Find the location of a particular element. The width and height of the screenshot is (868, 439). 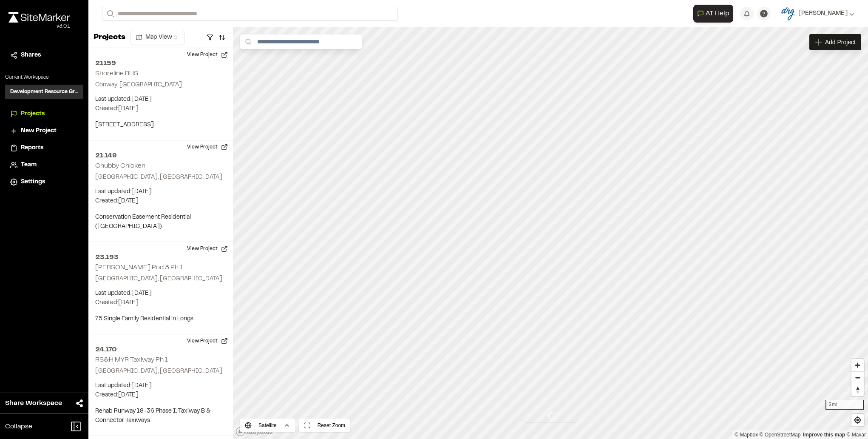

div: Oh geez...please don't... is located at coordinates (39, 26).